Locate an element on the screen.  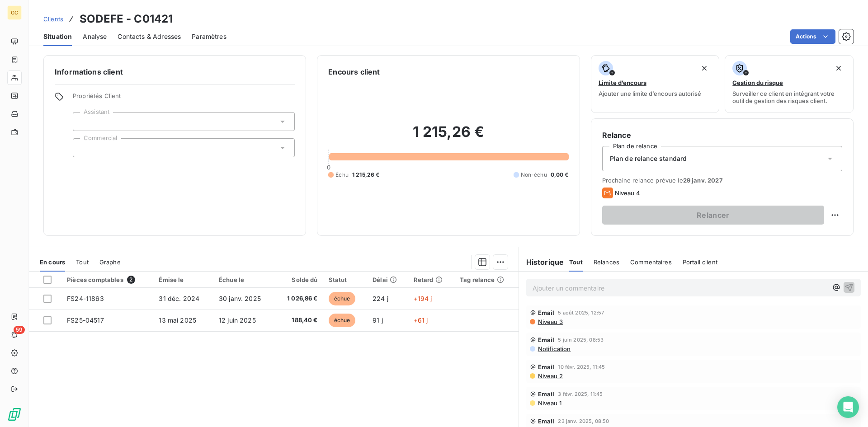
div: Open Intercom Messenger is located at coordinates (848, 407).